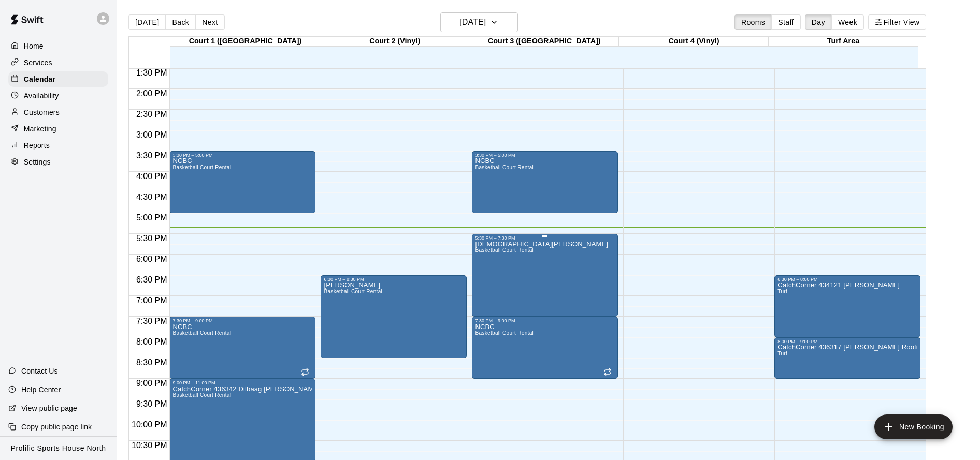 The height and width of the screenshot is (460, 980). What do you see at coordinates (40, 371) in the screenshot?
I see `p: Contact Us` at bounding box center [40, 371].